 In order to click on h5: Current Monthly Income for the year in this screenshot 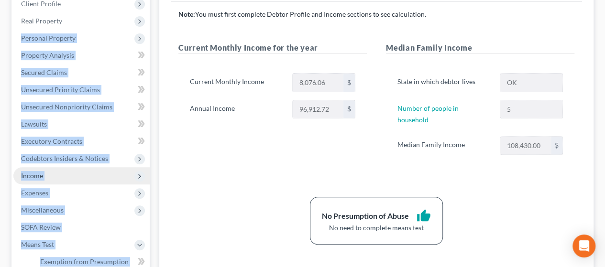, I will do `click(272, 48)`.